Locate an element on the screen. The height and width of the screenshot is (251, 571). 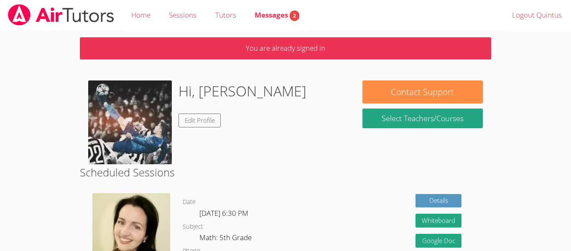
span: Messages is located at coordinates (277, 15).